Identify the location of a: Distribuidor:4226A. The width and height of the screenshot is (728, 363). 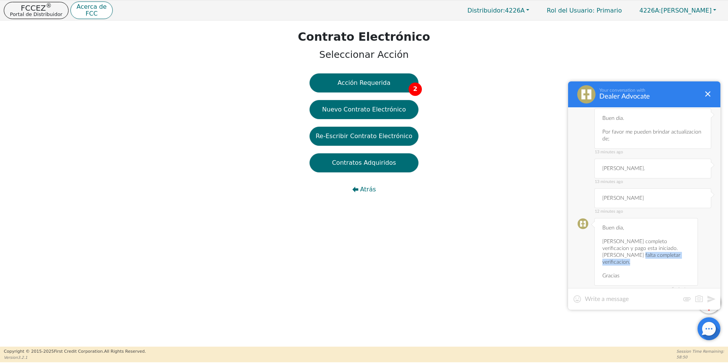
(499, 10).